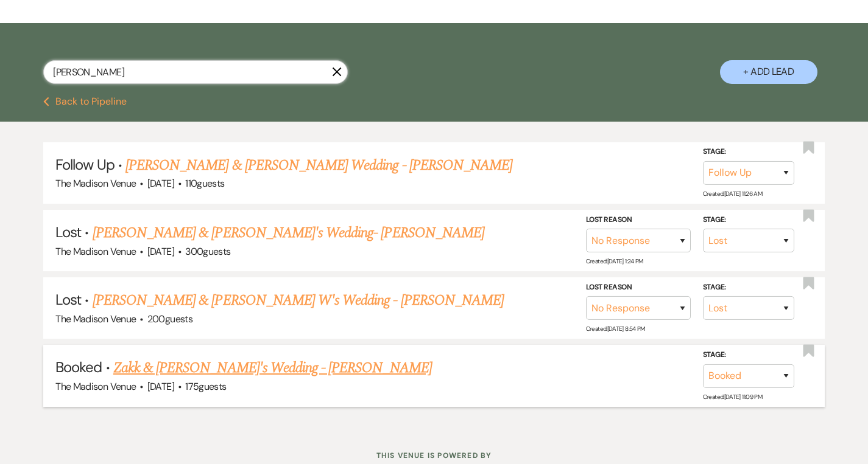  What do you see at coordinates (170, 319) in the screenshot?
I see `span: 200 guests` at bounding box center [170, 319].